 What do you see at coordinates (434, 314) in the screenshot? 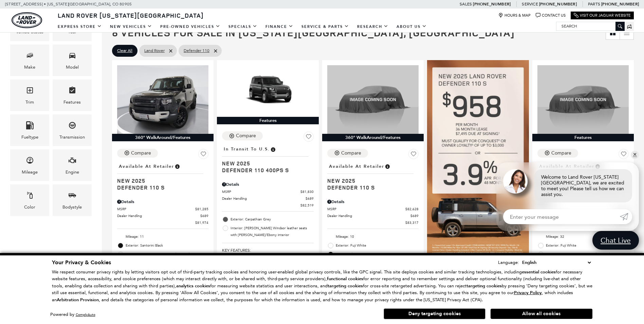
I see `button: Deny targeting cookies` at bounding box center [434, 314].